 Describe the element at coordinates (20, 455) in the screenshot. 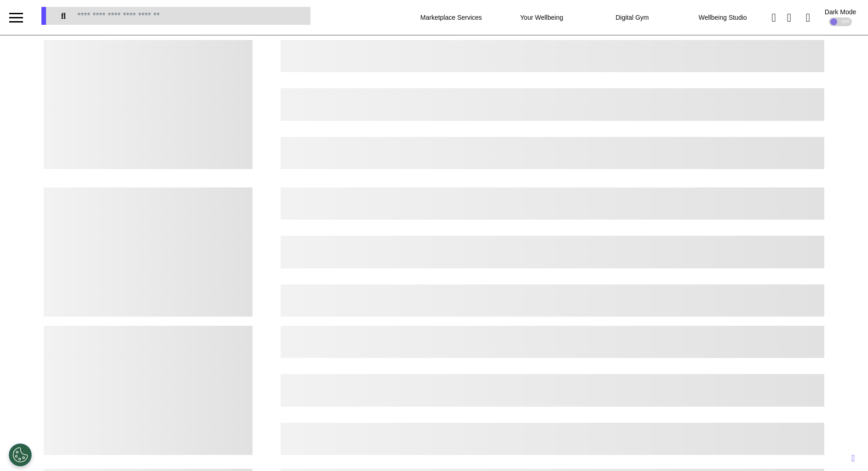

I see `button: Open Preferences` at that location.